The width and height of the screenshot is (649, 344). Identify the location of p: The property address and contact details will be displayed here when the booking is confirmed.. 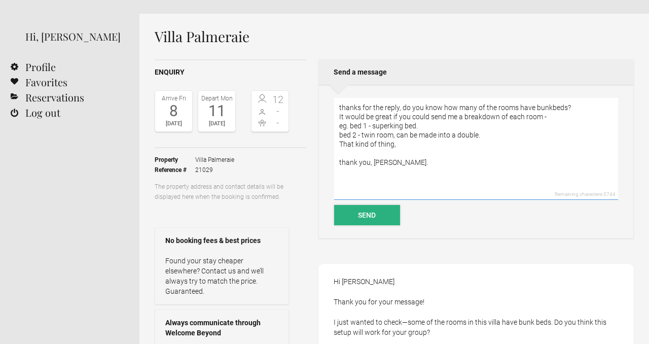
(222, 192).